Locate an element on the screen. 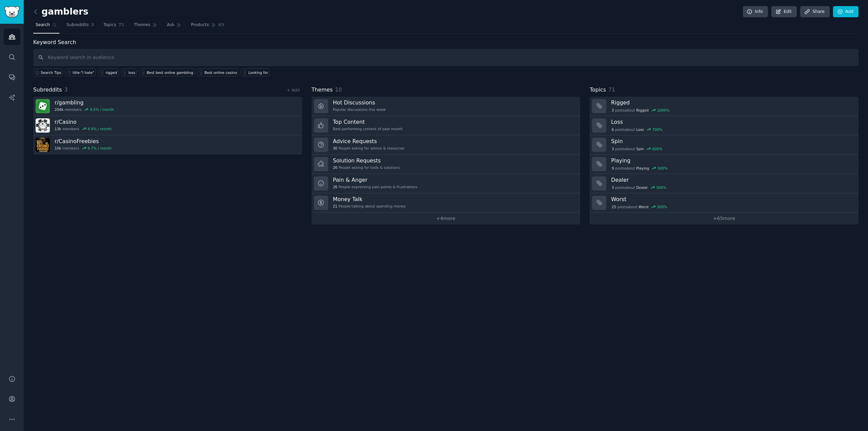 This screenshot has height=431, width=868. span: Products is located at coordinates (200, 25).